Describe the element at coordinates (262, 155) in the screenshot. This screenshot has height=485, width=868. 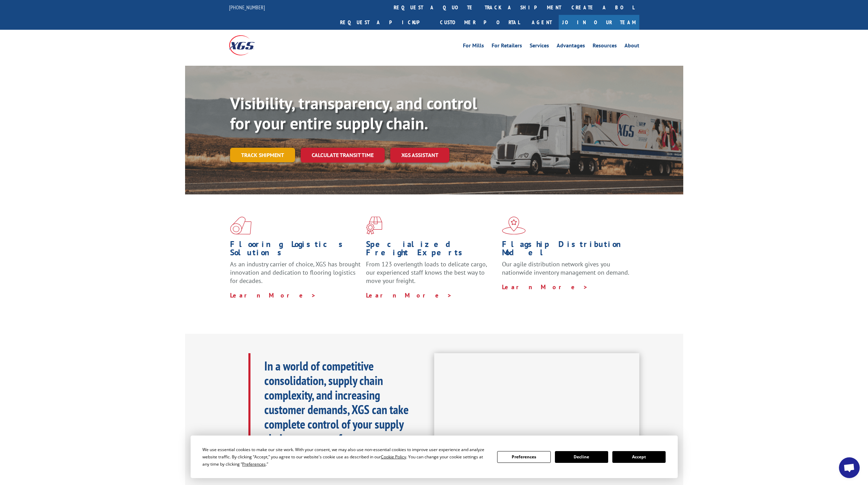
I see `a: Track shipment` at that location.